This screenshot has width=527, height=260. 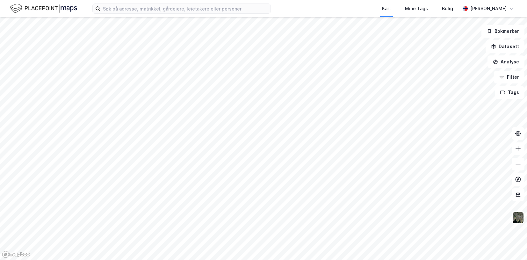 What do you see at coordinates (511, 245) in the screenshot?
I see `div: Kontrollprogram for chat` at bounding box center [511, 245].